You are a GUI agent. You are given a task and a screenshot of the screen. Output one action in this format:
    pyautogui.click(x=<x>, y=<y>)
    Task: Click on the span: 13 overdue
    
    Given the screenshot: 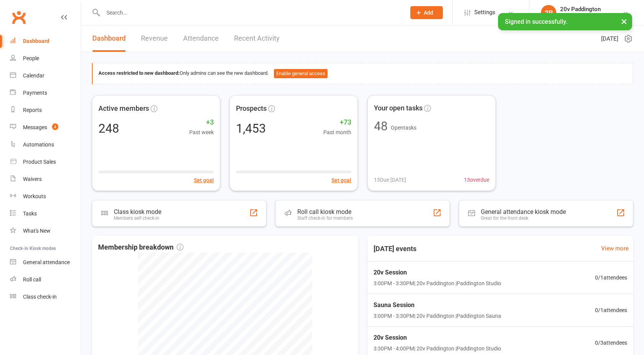 What is the action you would take?
    pyautogui.click(x=477, y=180)
    